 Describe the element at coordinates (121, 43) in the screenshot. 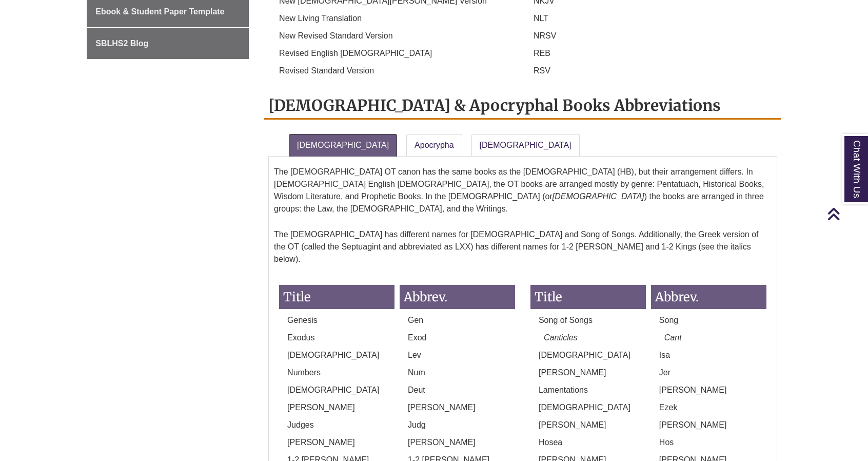

I see `span: SBLHS2 Blog` at that location.